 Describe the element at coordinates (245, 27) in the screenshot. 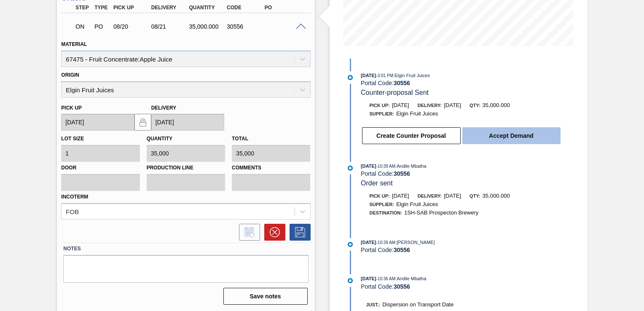

I see `div: 30556` at that location.